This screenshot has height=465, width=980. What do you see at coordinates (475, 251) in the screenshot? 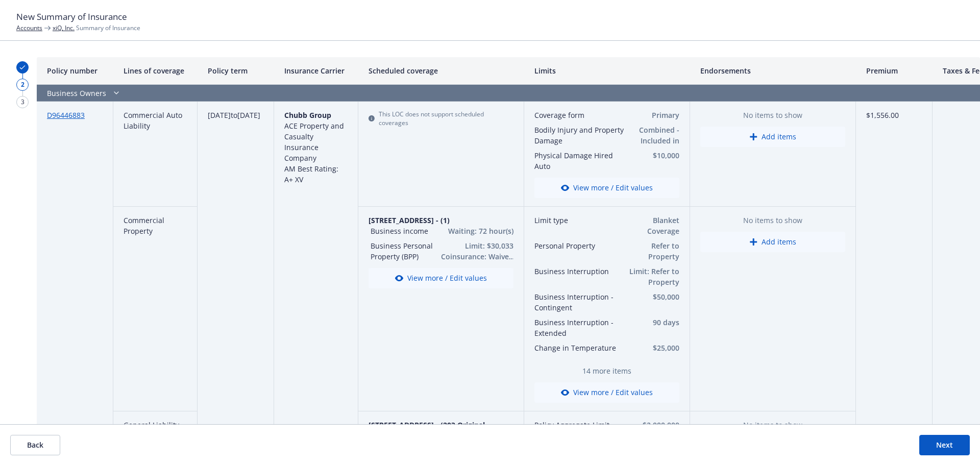
I see `span: Limit: $30,033 Coinsurance: Waived Deductible: $1,000` at bounding box center [475, 251].